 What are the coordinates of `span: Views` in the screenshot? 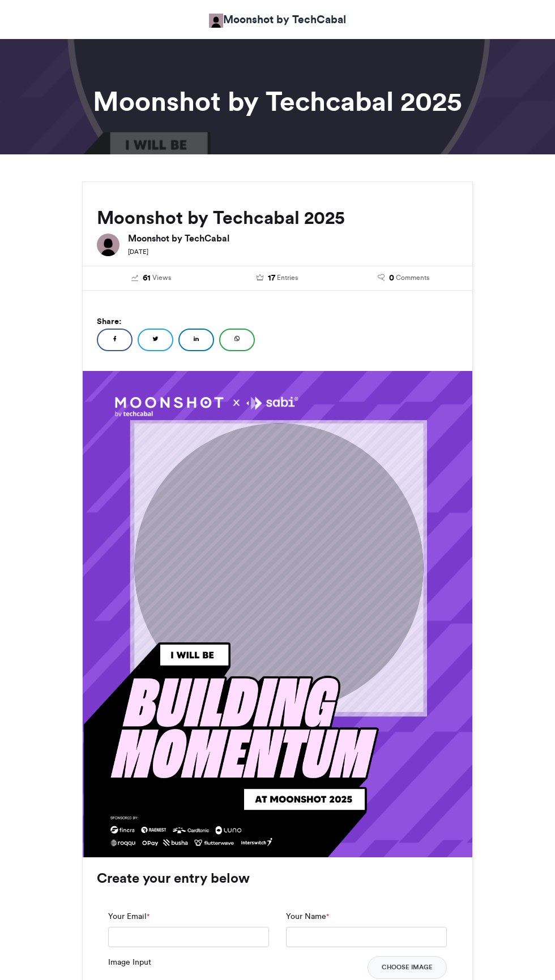 It's located at (161, 278).